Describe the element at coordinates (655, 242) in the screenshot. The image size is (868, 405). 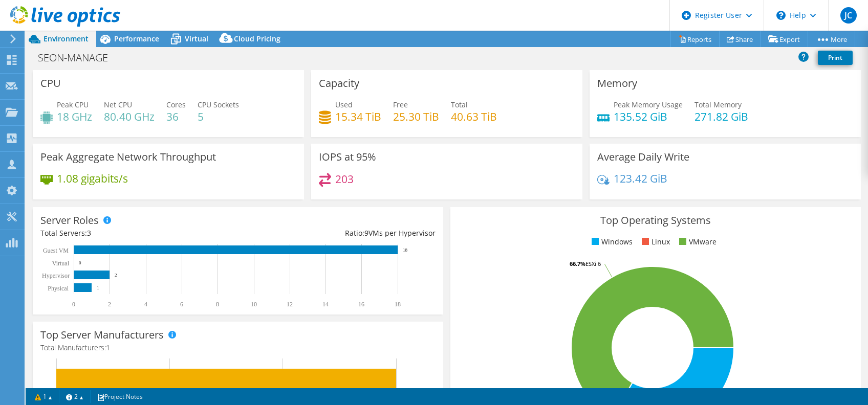
I see `li: Linux` at that location.